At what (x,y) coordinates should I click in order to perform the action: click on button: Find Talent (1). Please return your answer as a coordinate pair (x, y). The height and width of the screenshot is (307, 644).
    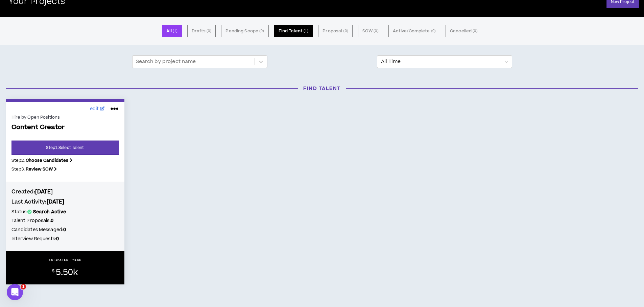
    Looking at the image, I should click on (293, 31).